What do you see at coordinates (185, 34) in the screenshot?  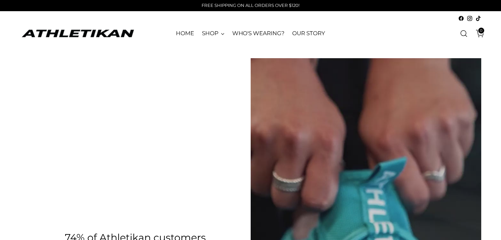 I see `a: HOME` at bounding box center [185, 34].